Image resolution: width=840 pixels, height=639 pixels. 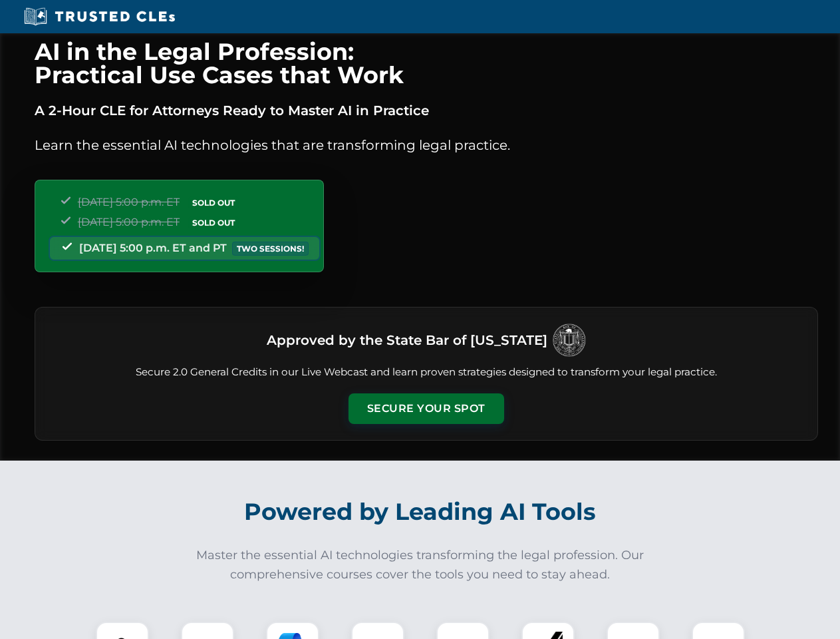 What do you see at coordinates (427, 373) in the screenshot?
I see `p: Secure 2.0 General Credits in our Live Webcast and learn proven strategies designed to transform ...` at bounding box center [427, 373].